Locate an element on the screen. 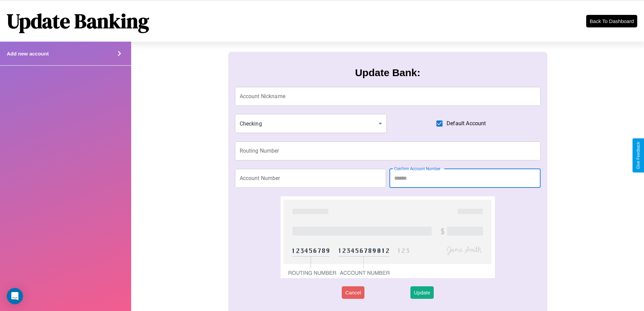 The width and height of the screenshot is (644, 311). button: Update is located at coordinates (422, 292).